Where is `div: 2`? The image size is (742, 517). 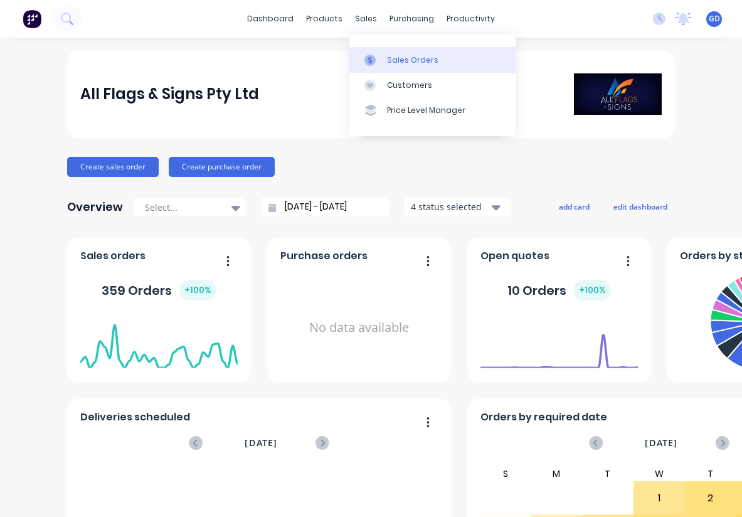 div: 2 is located at coordinates (710, 498).